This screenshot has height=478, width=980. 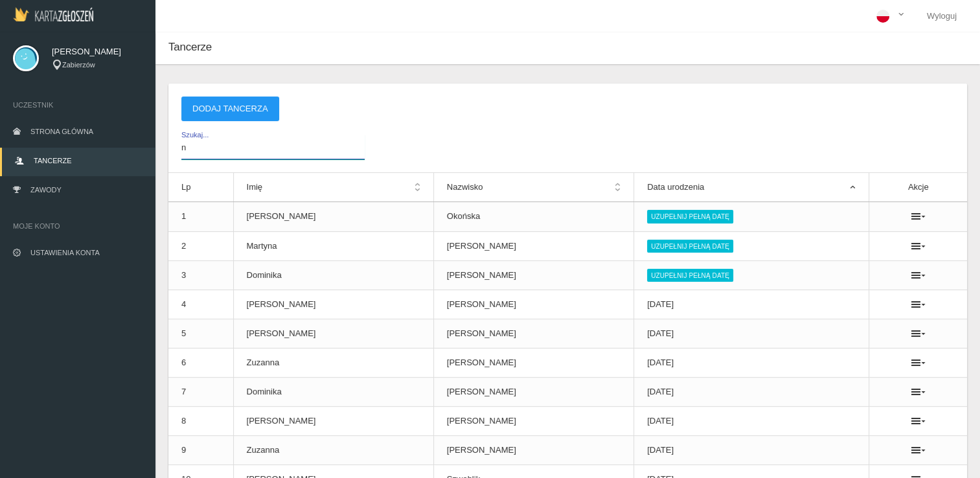 What do you see at coordinates (752, 187) in the screenshot?
I see `th: Data urodzenia` at bounding box center [752, 187].